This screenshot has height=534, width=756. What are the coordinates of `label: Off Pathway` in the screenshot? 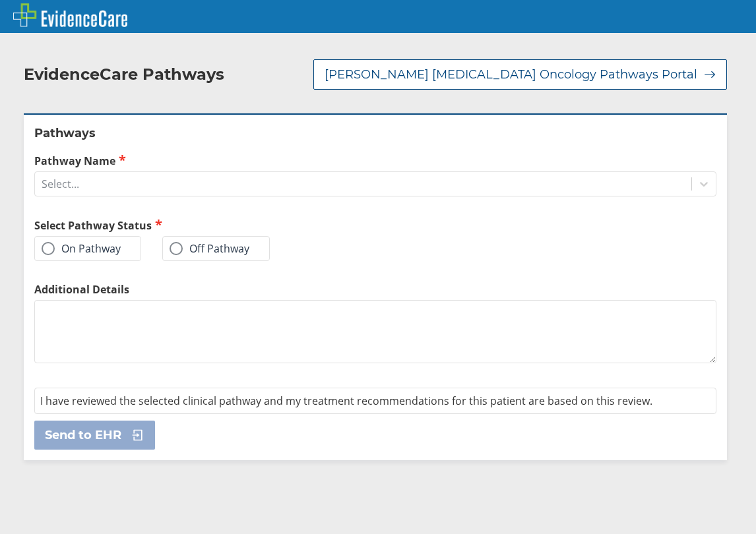 It's located at (209, 248).